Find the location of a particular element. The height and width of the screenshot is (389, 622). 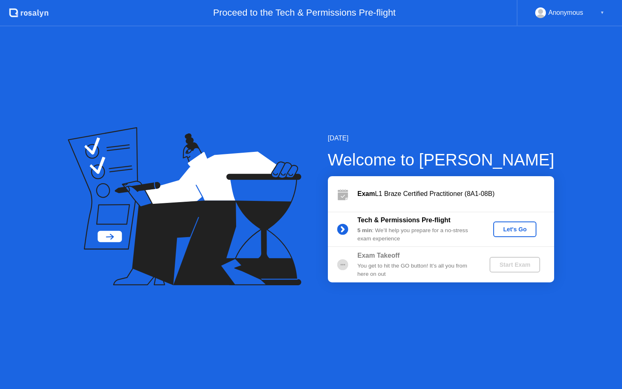

div: : We’ll help you prepare for a no-stress exam experience is located at coordinates (417, 235).